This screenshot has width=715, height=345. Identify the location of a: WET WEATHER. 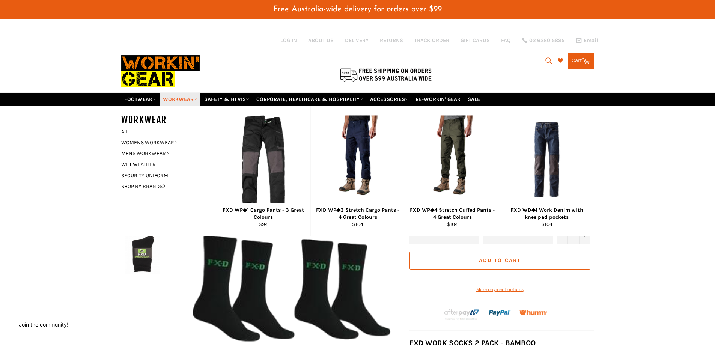
(163, 164).